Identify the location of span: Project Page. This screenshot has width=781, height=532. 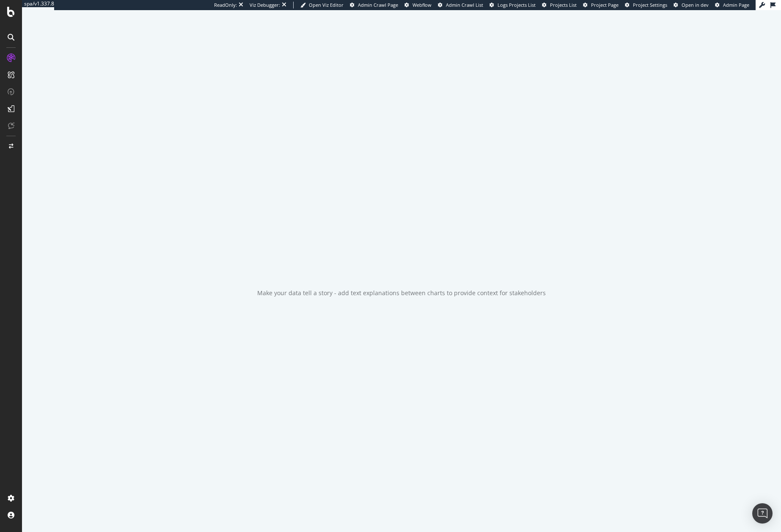
(604, 5).